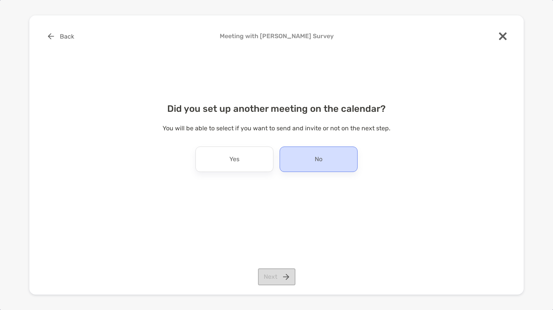  I want to click on button: Back, so click(61, 36).